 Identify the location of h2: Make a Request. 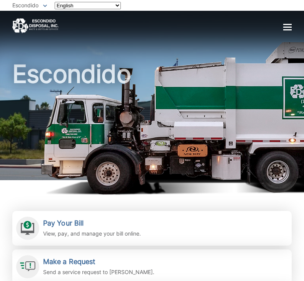
(98, 261).